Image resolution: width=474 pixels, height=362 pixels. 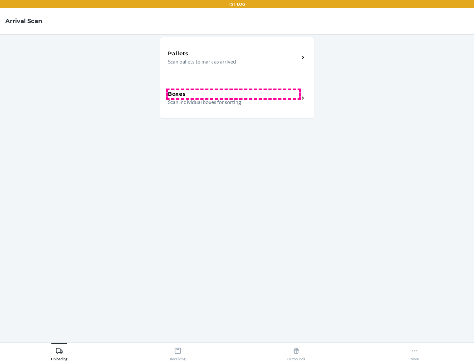 I want to click on div: Receiving, so click(x=178, y=353).